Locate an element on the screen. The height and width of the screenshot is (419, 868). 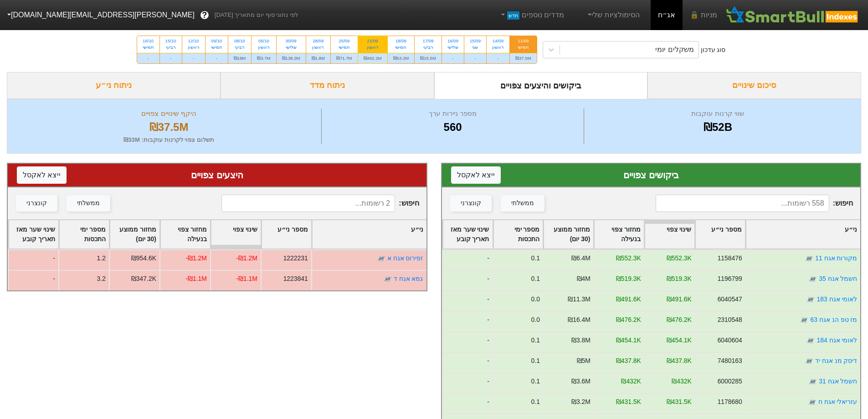
a: לאומי אגח 184 is located at coordinates (836, 340).